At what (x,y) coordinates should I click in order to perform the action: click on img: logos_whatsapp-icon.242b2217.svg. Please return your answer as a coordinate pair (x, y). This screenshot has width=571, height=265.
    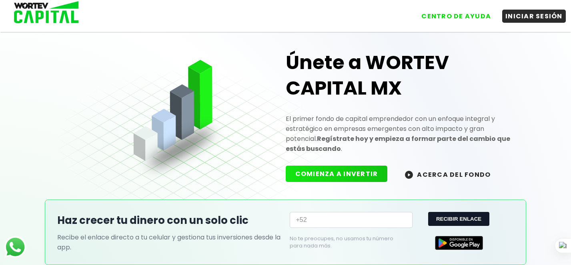
    Looking at the image, I should click on (15, 247).